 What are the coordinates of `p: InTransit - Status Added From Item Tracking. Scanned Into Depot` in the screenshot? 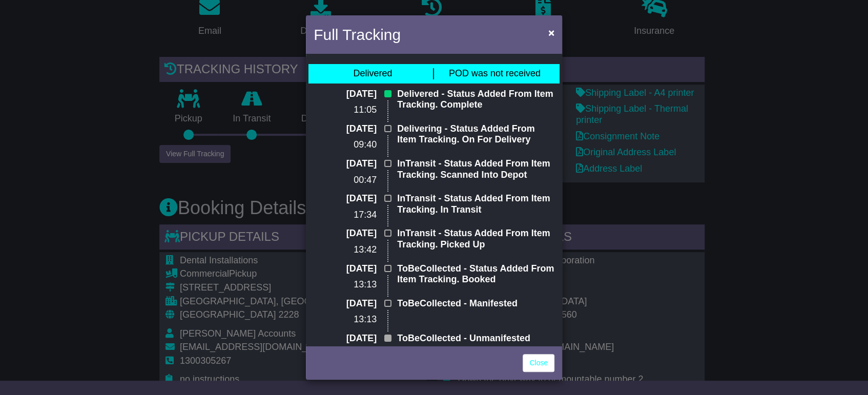 It's located at (476, 169).